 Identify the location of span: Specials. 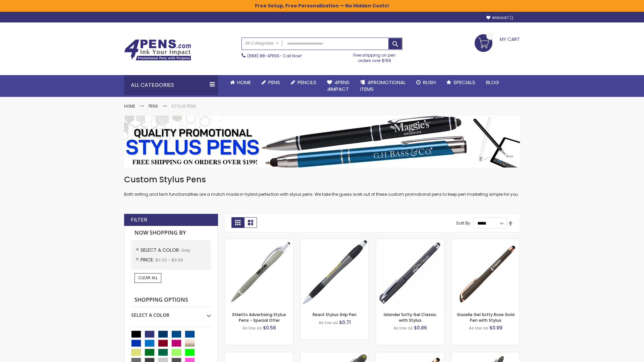
(464, 82).